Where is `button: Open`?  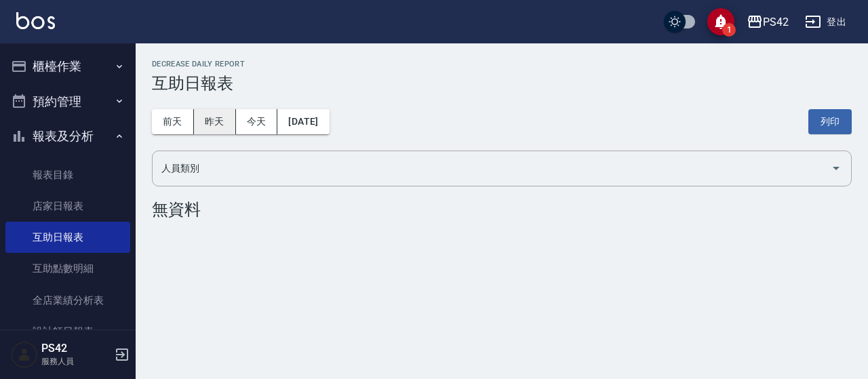 button: Open is located at coordinates (836, 168).